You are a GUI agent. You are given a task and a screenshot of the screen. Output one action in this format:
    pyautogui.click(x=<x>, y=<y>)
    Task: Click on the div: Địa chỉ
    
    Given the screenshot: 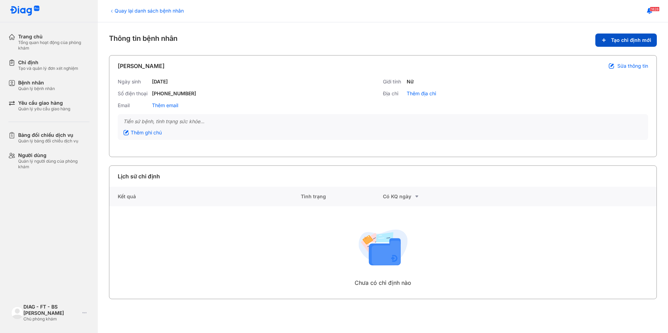 What is the action you would take?
    pyautogui.click(x=393, y=94)
    